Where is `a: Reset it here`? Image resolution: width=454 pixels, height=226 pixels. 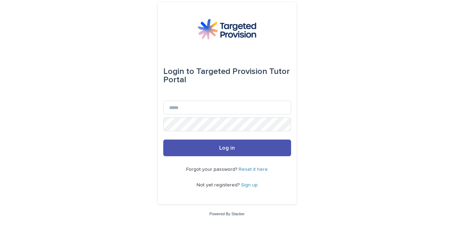 a: Reset it here is located at coordinates (253, 170).